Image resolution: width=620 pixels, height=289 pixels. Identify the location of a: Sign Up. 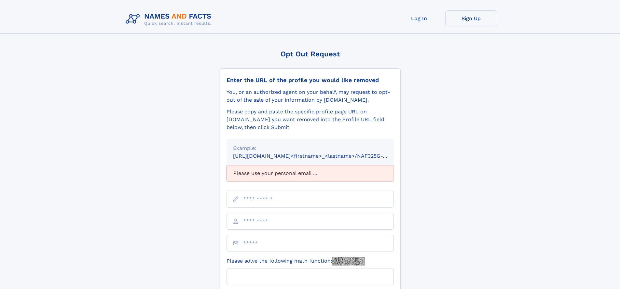
(471, 18).